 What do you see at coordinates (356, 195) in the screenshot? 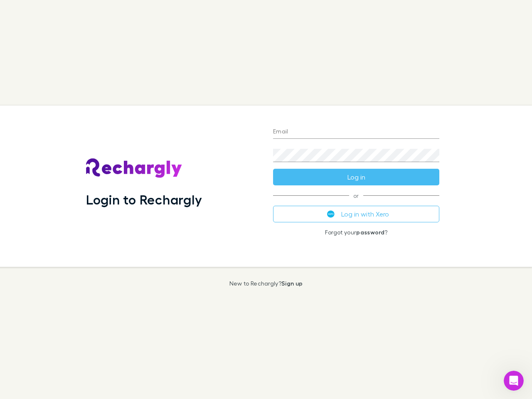
I see `span: or` at bounding box center [356, 195].